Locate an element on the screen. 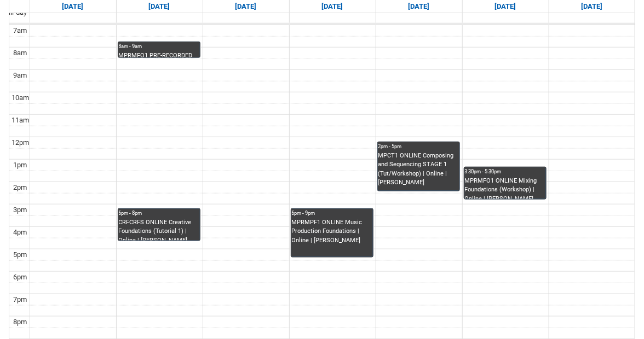  div: 6pm - 9pm is located at coordinates (332, 214).